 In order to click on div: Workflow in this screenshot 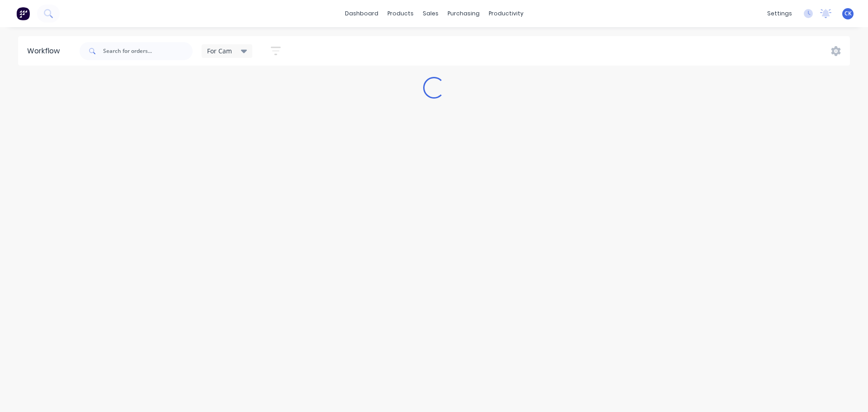, I will do `click(45, 51)`.